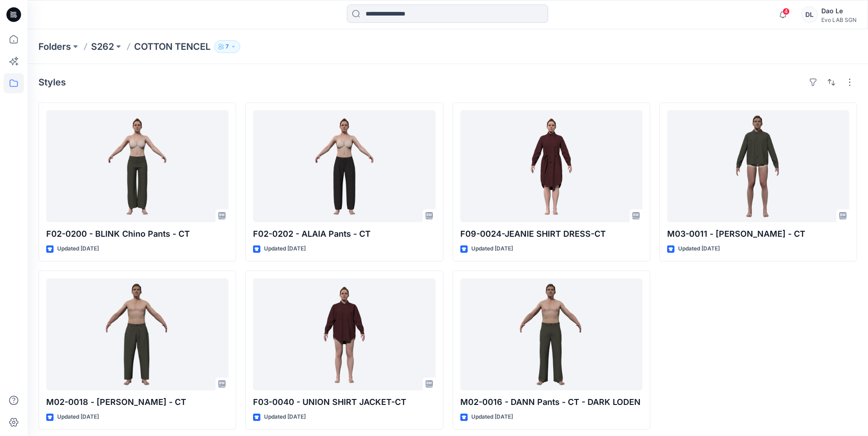 The width and height of the screenshot is (868, 436). Describe the element at coordinates (227, 46) in the screenshot. I see `button: 7` at that location.